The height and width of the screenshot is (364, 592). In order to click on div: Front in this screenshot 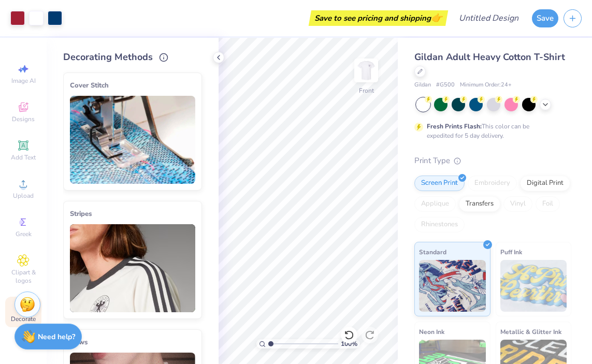, I will do `click(366, 91)`.